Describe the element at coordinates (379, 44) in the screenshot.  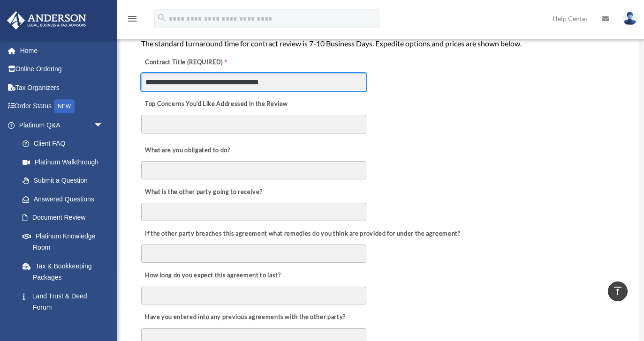
I see `div: The standard turnaround time for contract review is 7-10 Business Days. Expedite options and pric...` at that location.